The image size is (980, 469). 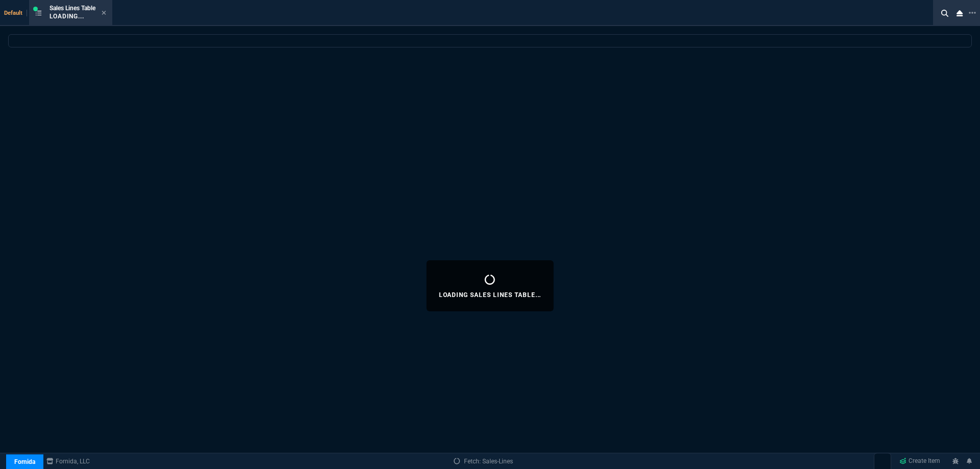 I want to click on nx-icon: Search, so click(x=945, y=14).